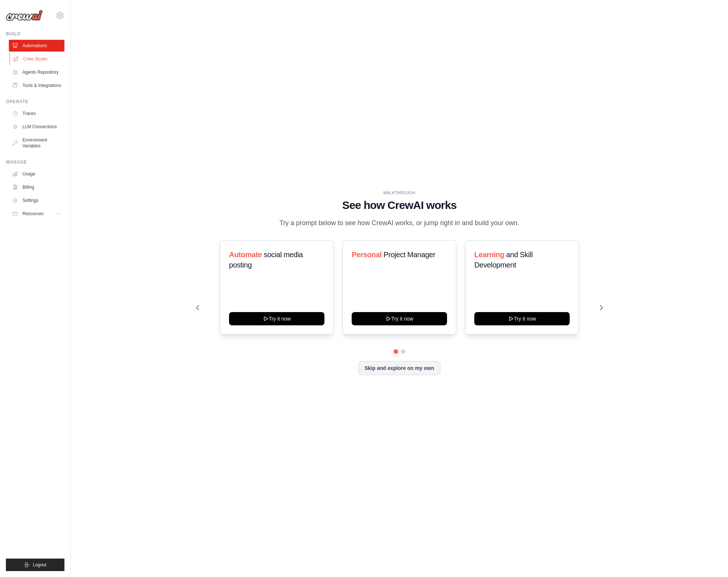 The height and width of the screenshot is (577, 728). What do you see at coordinates (37, 72) in the screenshot?
I see `a: Agents Repository` at bounding box center [37, 72].